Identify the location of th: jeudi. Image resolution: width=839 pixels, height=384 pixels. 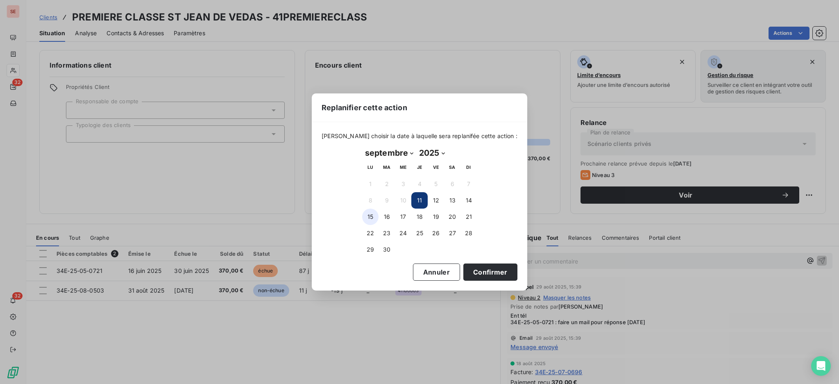
(420, 168).